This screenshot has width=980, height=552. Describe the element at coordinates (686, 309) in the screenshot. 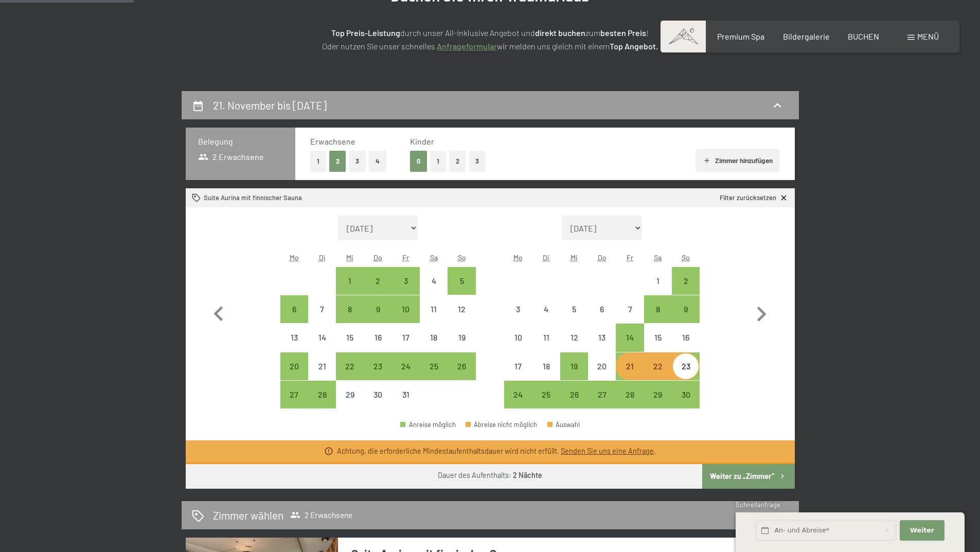

I see `div: Sun Nov 09 2025` at that location.